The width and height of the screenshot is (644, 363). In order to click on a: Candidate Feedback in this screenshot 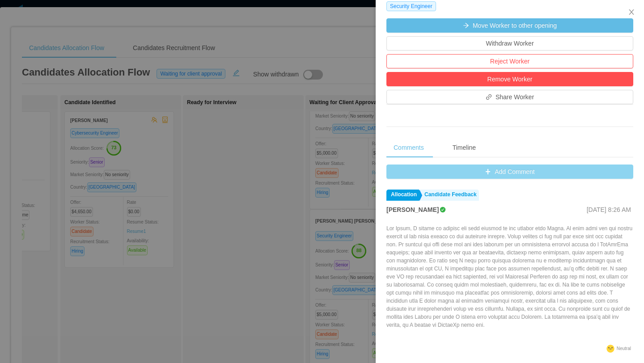, I will do `click(449, 195)`.